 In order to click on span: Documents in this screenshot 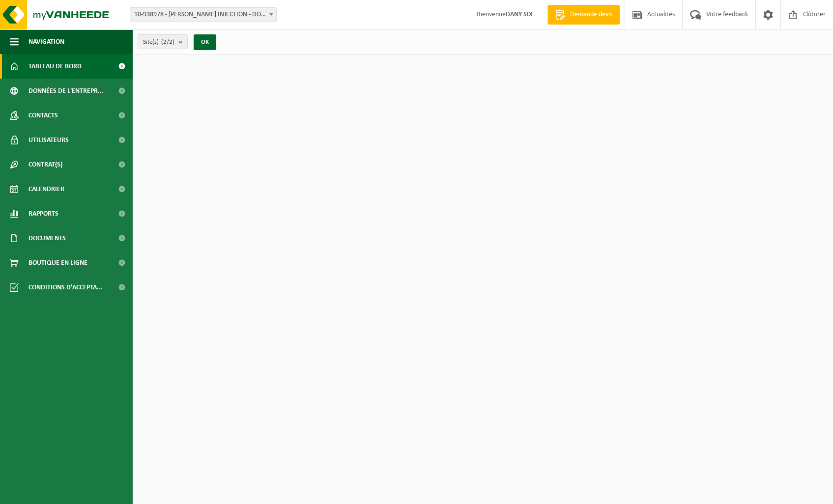, I will do `click(47, 238)`.